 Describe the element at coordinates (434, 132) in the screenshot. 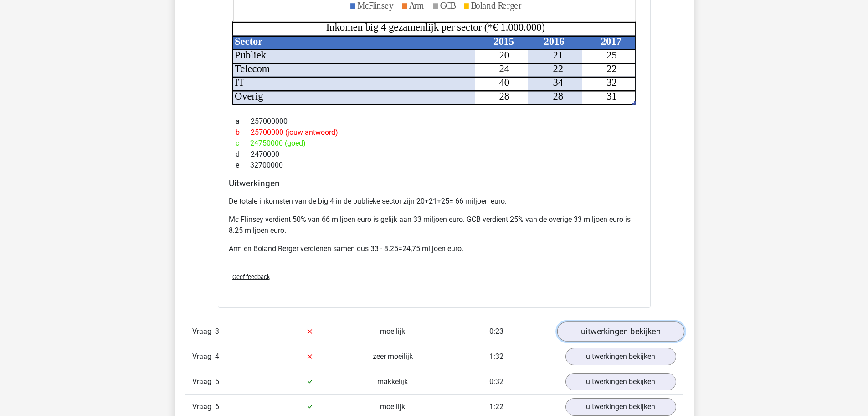

I see `div: 25700000 (jouw antwoord)` at that location.